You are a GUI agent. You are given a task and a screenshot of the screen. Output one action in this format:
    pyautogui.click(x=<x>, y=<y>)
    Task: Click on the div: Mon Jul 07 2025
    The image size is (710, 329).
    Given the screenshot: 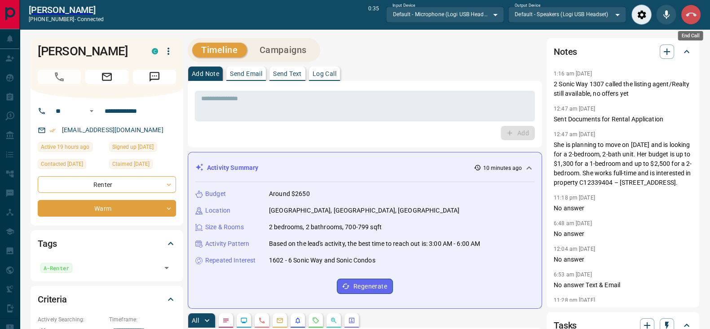 What is the action you would take?
    pyautogui.click(x=142, y=148)
    